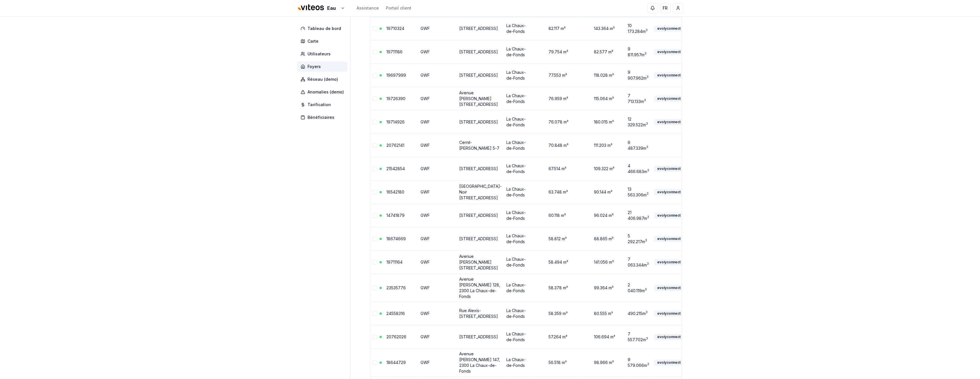 This screenshot has width=980, height=379. Describe the element at coordinates (638, 363) in the screenshot. I see `div: 9 579.066 m` at that location.